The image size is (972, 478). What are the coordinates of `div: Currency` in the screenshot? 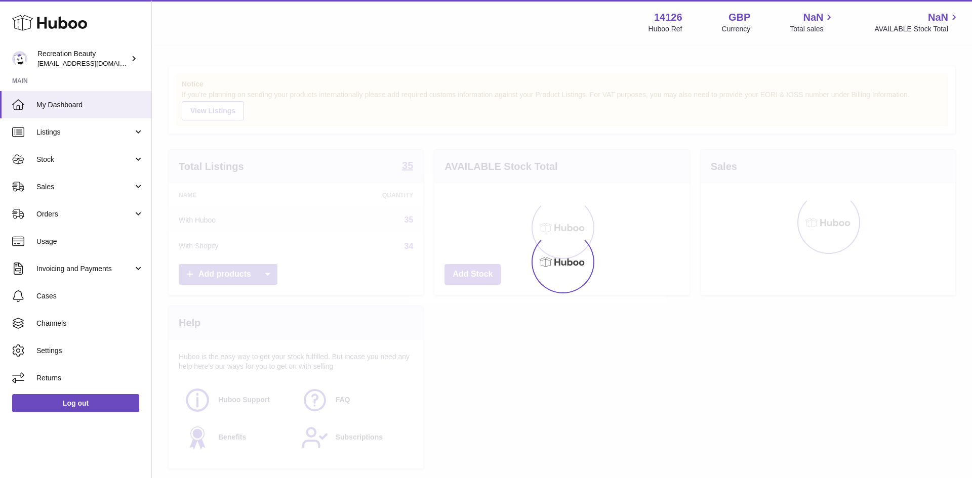 It's located at (736, 29).